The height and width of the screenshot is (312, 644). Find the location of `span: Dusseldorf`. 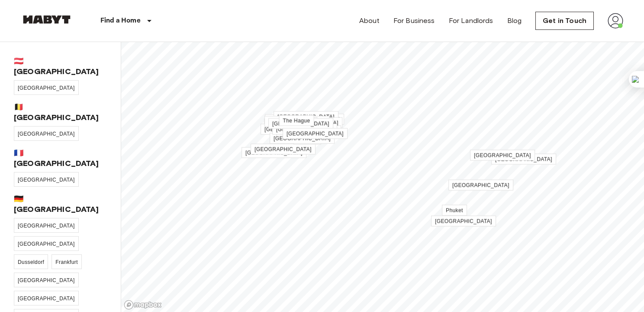

span: Dusseldorf is located at coordinates (31, 262).